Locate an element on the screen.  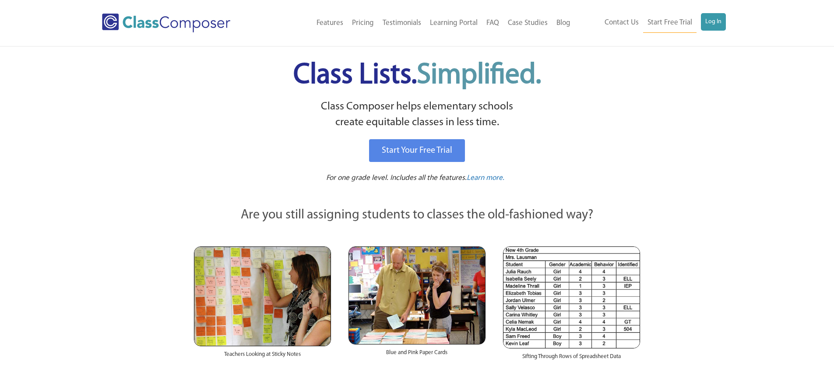
div: Sifting Through Rows of Spreadsheet Data is located at coordinates (572, 359).